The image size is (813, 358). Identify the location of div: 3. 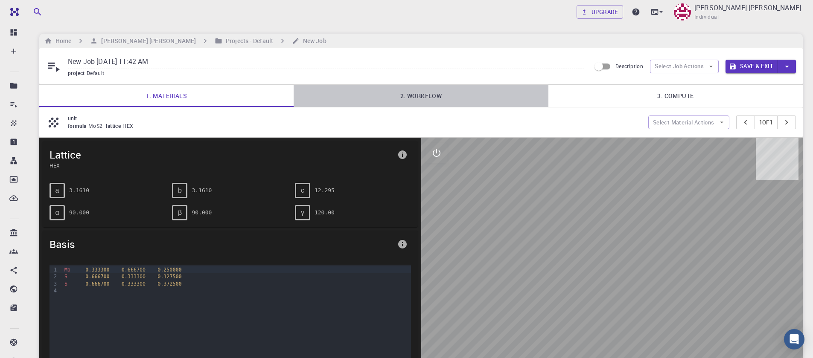
(54, 284).